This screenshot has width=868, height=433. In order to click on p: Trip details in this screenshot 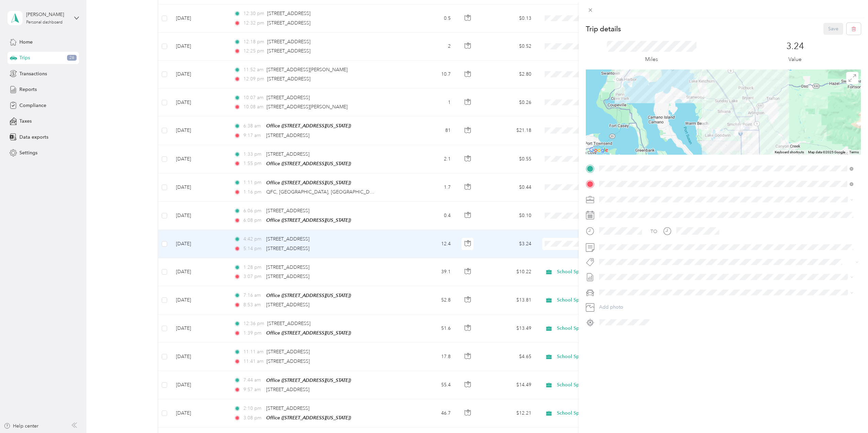, I will do `click(603, 29)`.